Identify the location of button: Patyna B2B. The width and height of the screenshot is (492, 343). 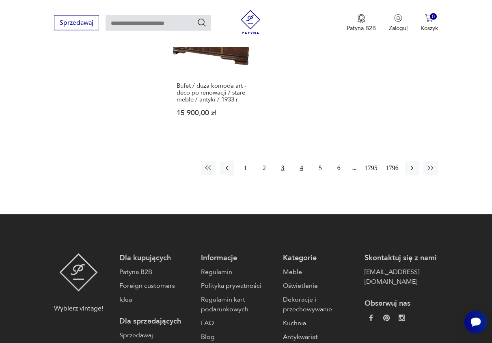
(361, 23).